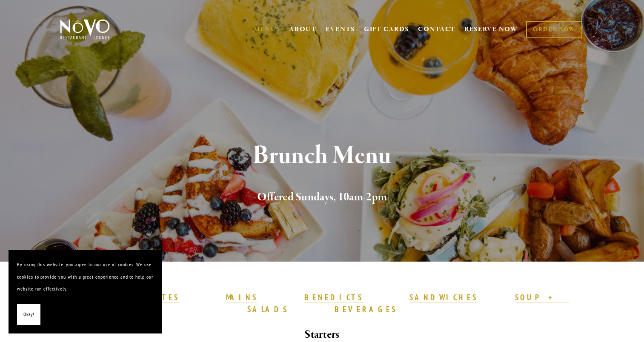  I want to click on strong: BENEDICTS, so click(334, 298).